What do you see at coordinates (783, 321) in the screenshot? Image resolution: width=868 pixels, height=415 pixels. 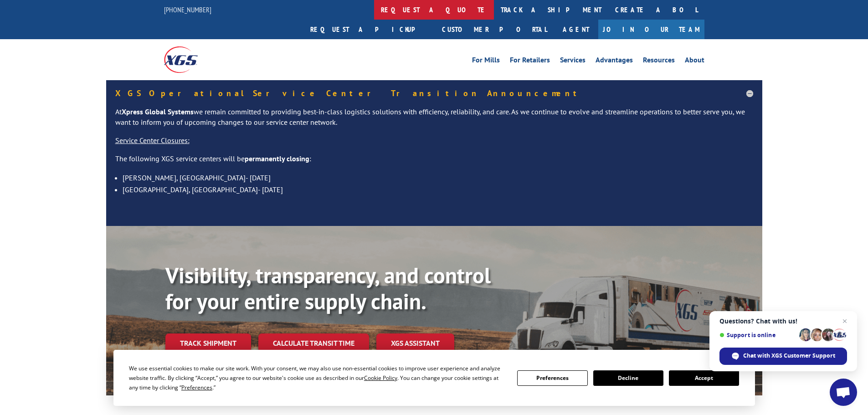 I see `span: Questions? Chat with us!` at bounding box center [783, 321].